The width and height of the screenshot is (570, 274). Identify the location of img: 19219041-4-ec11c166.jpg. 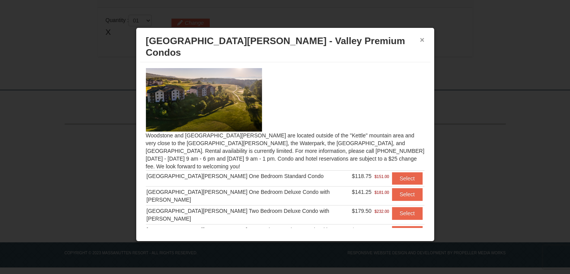
(204, 100).